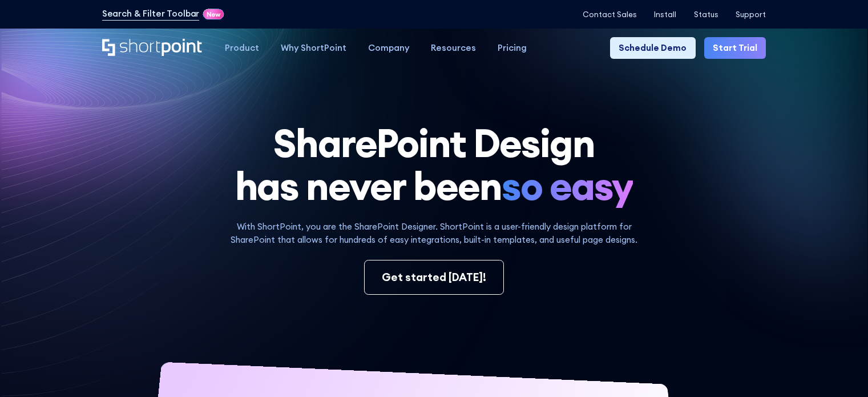 The width and height of the screenshot is (868, 397). Describe the element at coordinates (512, 48) in the screenshot. I see `a: Pricing` at that location.